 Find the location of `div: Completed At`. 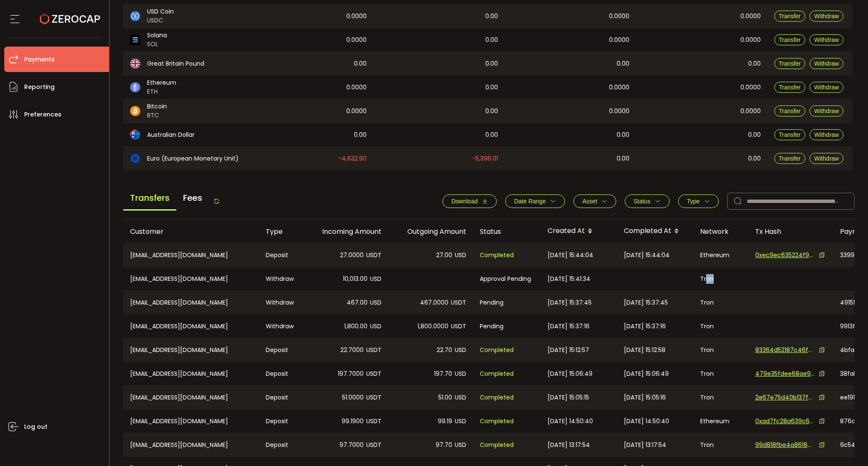

div: Completed At is located at coordinates (656, 232).